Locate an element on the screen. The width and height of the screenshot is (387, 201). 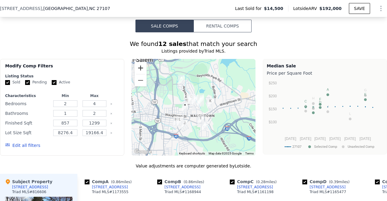
div: A chart. is located at coordinates (324, 115).